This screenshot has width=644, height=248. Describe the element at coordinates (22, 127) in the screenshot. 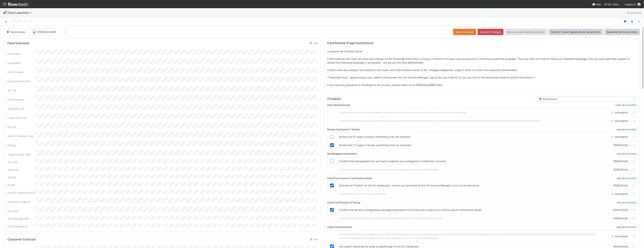

I see `div: FC Link` at that location.